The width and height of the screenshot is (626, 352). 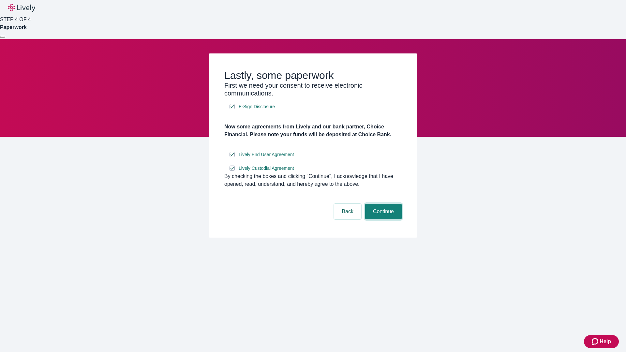 I want to click on span: E-Sign Disclosure, so click(x=256, y=107).